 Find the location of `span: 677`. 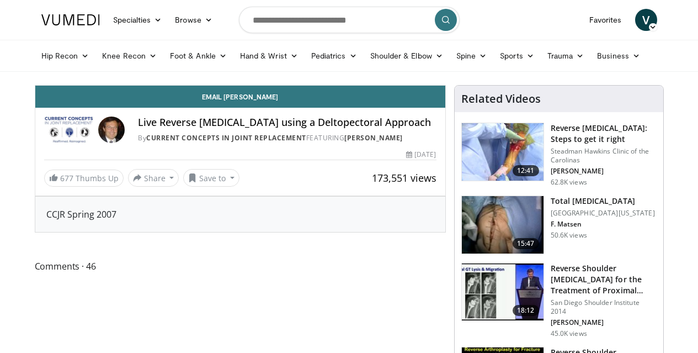

span: 677 is located at coordinates (67, 178).